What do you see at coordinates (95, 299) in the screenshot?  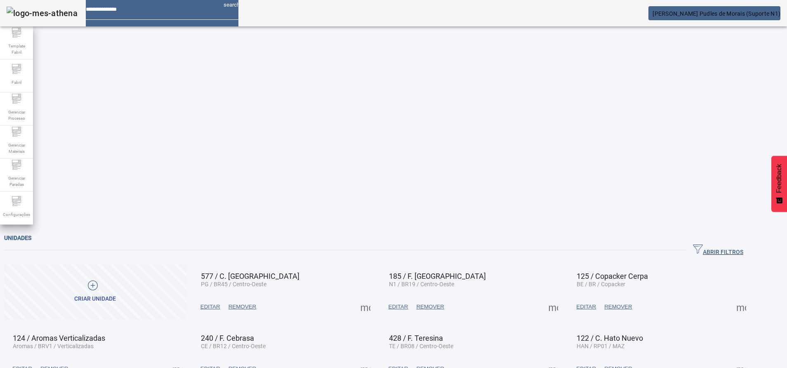 I see `div: Criar unidade` at bounding box center [95, 299].